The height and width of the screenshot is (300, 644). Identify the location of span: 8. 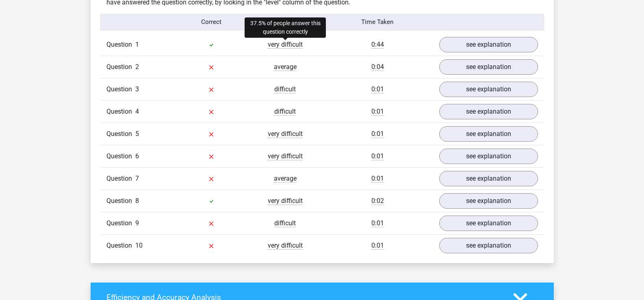
(137, 201).